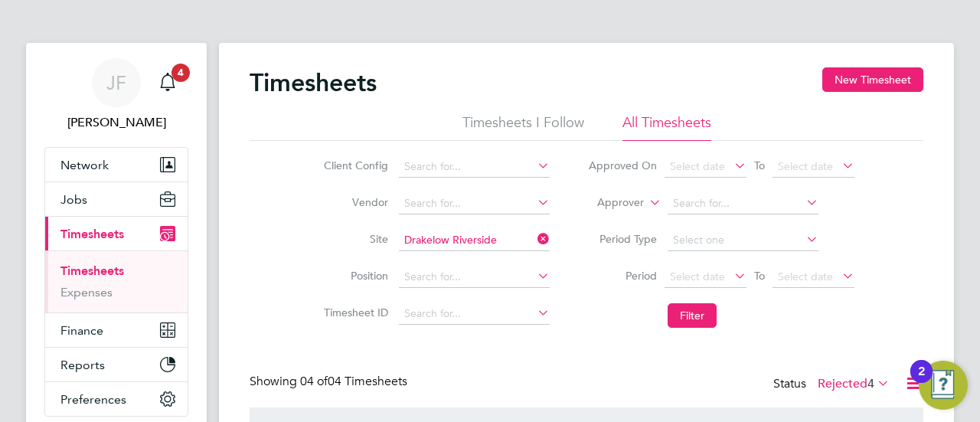 Image resolution: width=980 pixels, height=422 pixels. What do you see at coordinates (82, 330) in the screenshot?
I see `span: Finance` at bounding box center [82, 330].